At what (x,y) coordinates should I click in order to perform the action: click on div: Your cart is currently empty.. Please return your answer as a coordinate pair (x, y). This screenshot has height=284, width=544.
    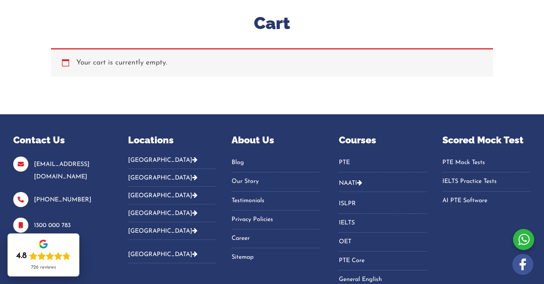
    Looking at the image, I should click on (272, 62).